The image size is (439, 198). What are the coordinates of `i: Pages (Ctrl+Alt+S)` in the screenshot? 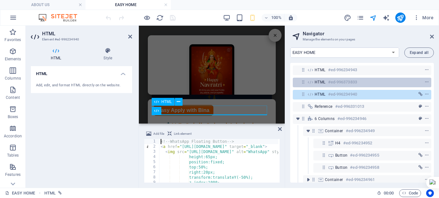 It's located at (360, 18).